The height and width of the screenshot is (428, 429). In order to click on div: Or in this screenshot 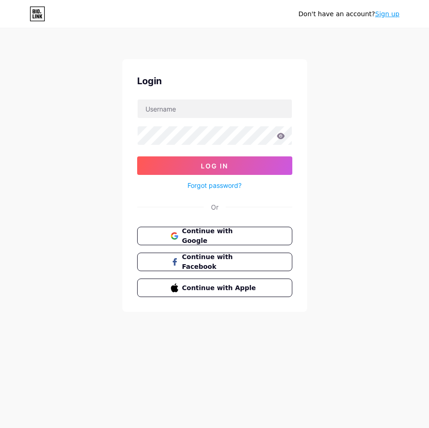, I will do `click(215, 207)`.